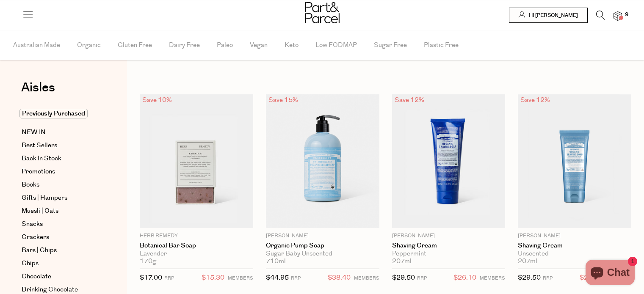 The image size is (644, 294). I want to click on span: Organic, so click(89, 45).